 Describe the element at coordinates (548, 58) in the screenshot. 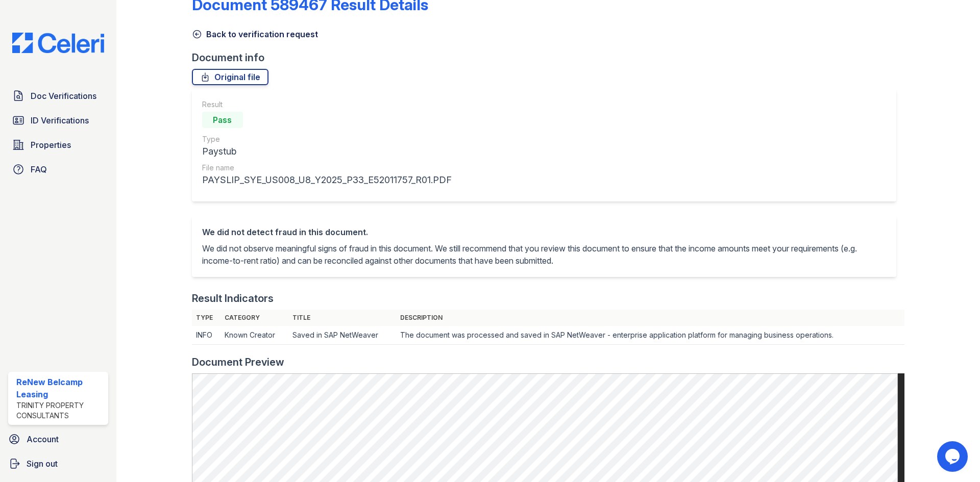

I see `div: Document info` at that location.